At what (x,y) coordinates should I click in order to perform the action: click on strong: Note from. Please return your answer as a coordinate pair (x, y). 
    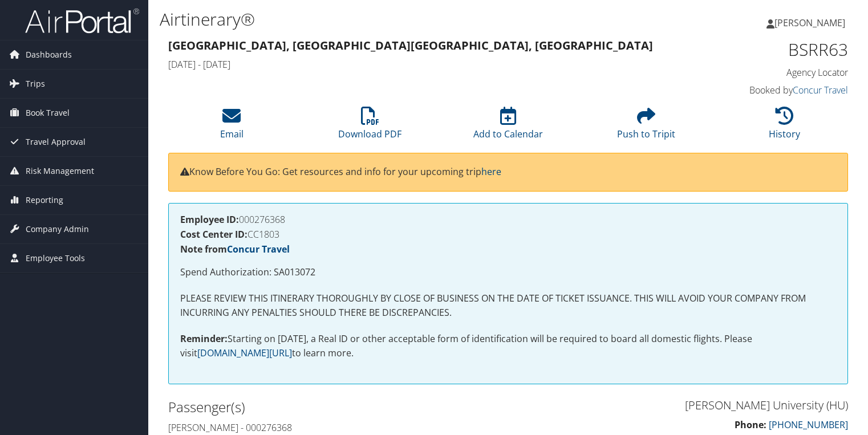
    Looking at the image, I should click on (235, 249).